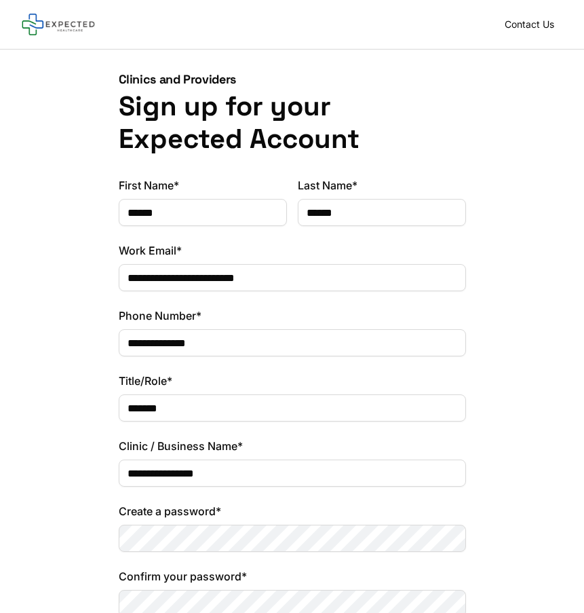 This screenshot has width=584, height=613. Describe the element at coordinates (382, 185) in the screenshot. I see `label: Last Name*` at that location.